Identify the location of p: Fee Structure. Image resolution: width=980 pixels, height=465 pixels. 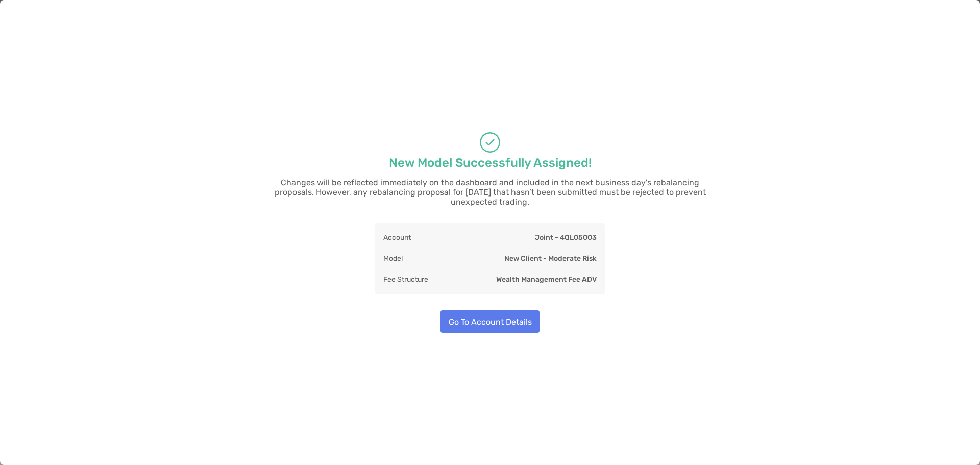
(406, 279).